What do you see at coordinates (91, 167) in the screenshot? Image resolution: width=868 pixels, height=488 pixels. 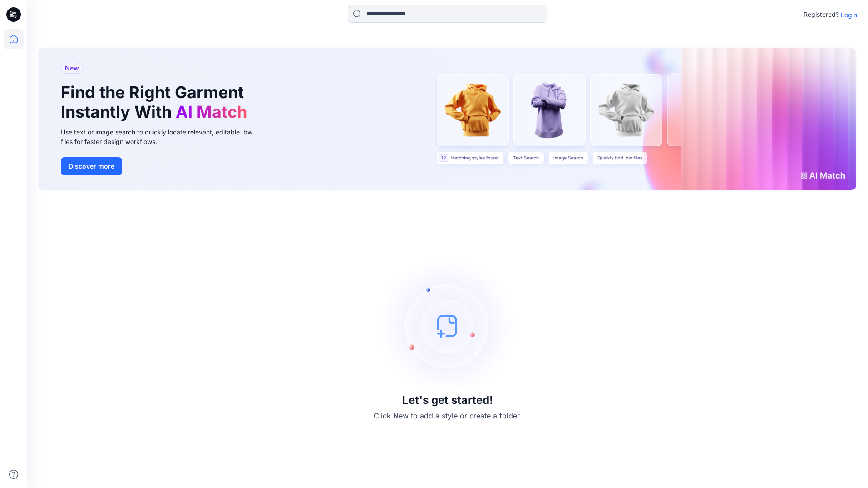 I see `button: Discover more` at bounding box center [91, 167].